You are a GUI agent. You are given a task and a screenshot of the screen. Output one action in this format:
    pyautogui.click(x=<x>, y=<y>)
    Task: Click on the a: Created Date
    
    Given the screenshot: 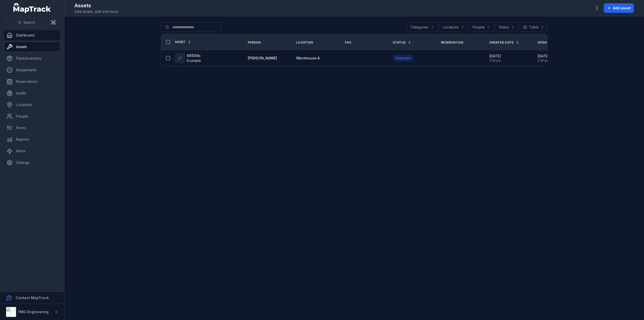 What is the action you would take?
    pyautogui.click(x=504, y=43)
    